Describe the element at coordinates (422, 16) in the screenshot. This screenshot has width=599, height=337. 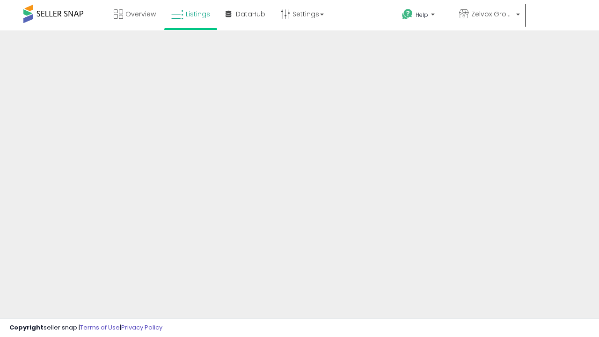
I see `a: Help` at that location.